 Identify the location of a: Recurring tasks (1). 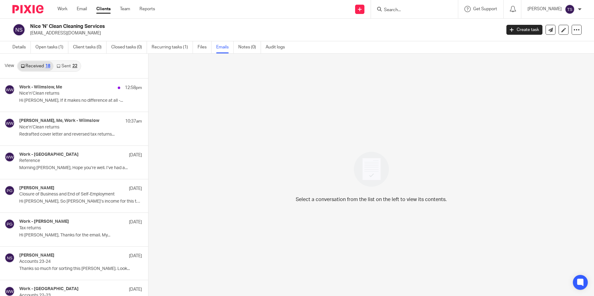
(172, 47).